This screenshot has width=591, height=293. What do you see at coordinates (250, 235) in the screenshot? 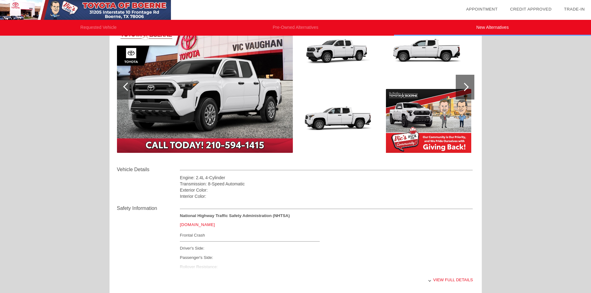
I see `div: Frontal Crash` at bounding box center [250, 235].